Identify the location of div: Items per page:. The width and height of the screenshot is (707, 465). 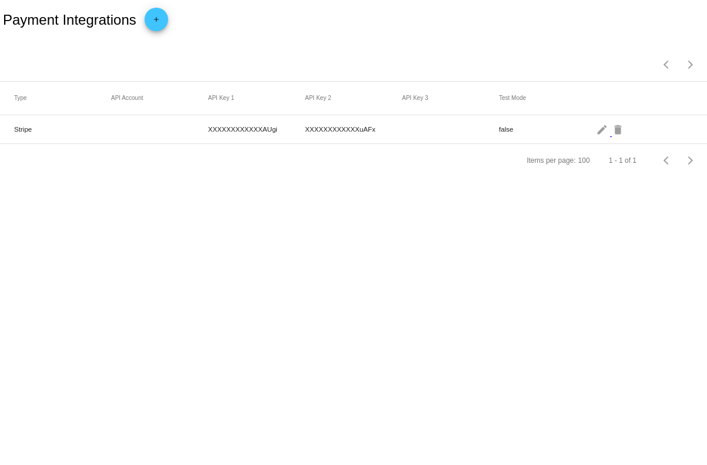
(550, 160).